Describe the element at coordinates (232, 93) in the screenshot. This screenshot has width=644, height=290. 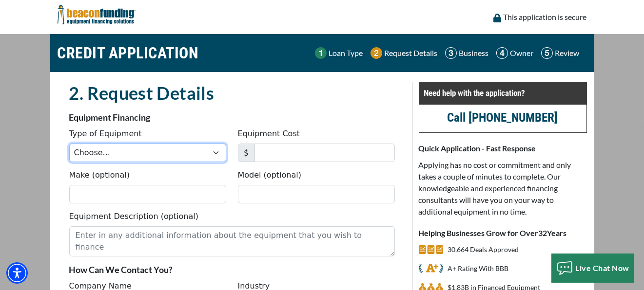
I see `h2: 2. Request Details` at that location.